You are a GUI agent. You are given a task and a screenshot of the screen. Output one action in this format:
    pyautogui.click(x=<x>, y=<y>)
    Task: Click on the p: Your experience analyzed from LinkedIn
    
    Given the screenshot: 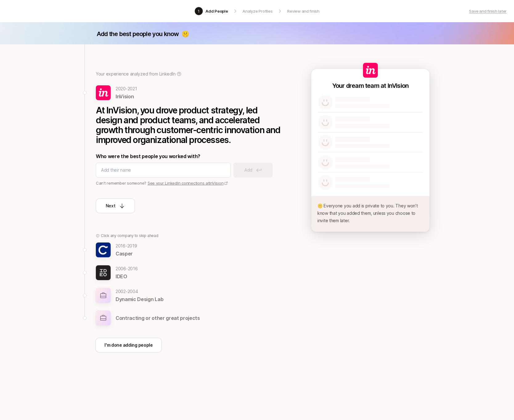 What is the action you would take?
    pyautogui.click(x=136, y=74)
    